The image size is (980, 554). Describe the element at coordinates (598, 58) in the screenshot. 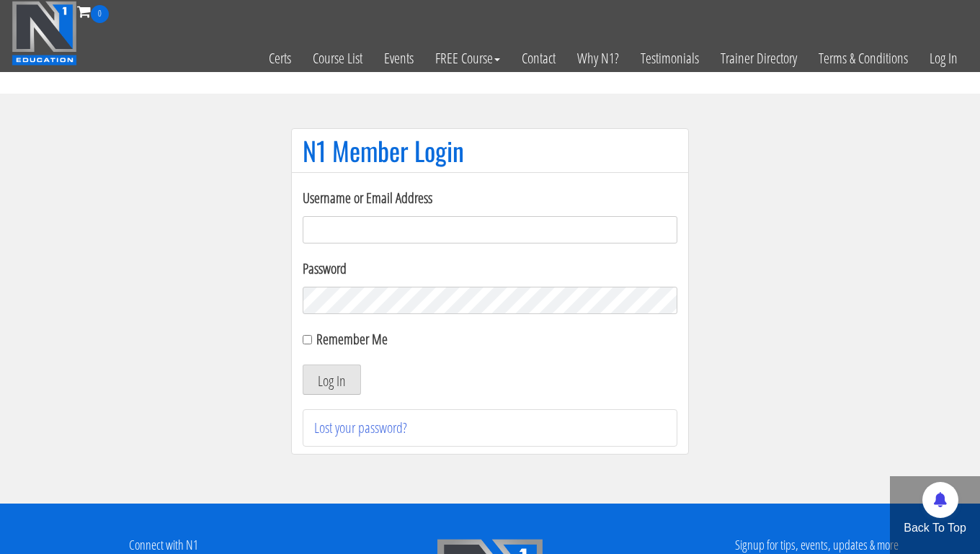

I see `a: Why N1?` at that location.